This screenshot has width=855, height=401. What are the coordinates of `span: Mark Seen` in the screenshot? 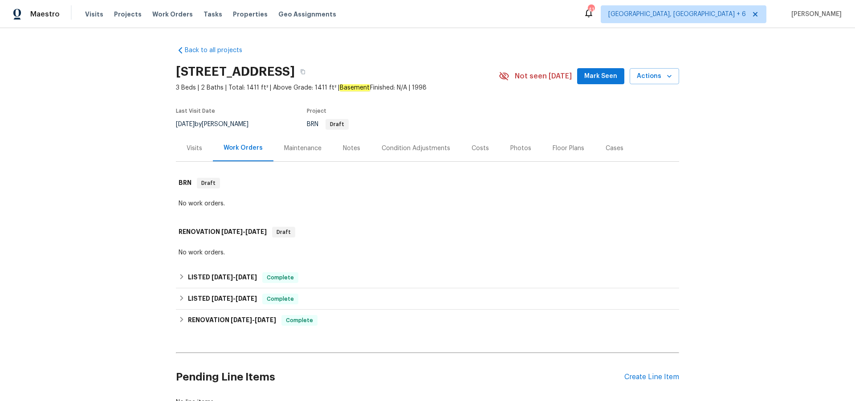 It's located at (601, 76).